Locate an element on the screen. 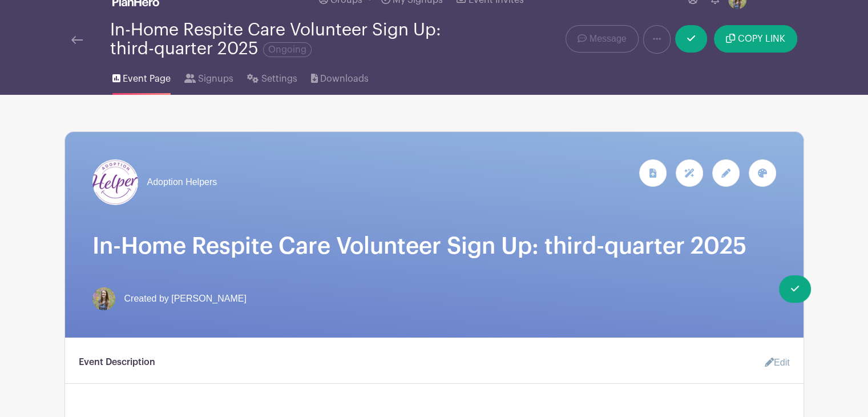 The height and width of the screenshot is (417, 868). a: Signups is located at coordinates (209, 76).